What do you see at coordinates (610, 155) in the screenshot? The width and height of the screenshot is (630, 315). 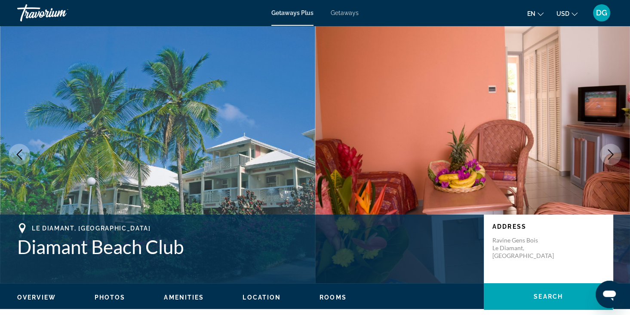 I see `button: Next image` at bounding box center [610, 155].